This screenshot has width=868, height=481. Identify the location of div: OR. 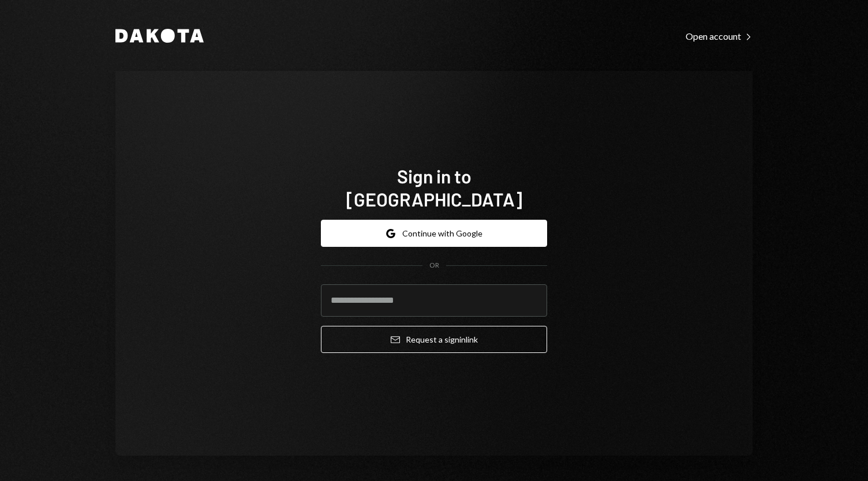
(434, 265).